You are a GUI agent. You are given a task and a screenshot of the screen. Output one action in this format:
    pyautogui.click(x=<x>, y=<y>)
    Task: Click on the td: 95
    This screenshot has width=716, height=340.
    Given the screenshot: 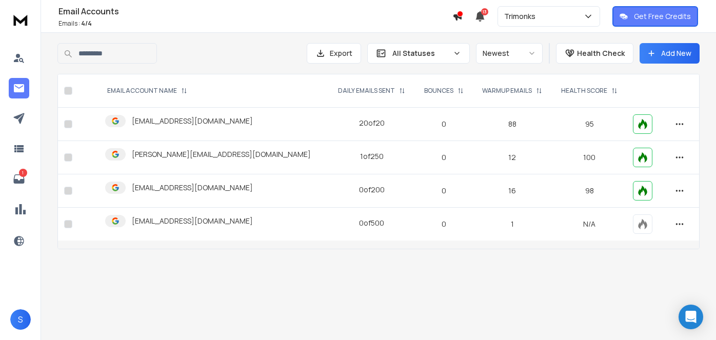 What is the action you would take?
    pyautogui.click(x=590, y=124)
    